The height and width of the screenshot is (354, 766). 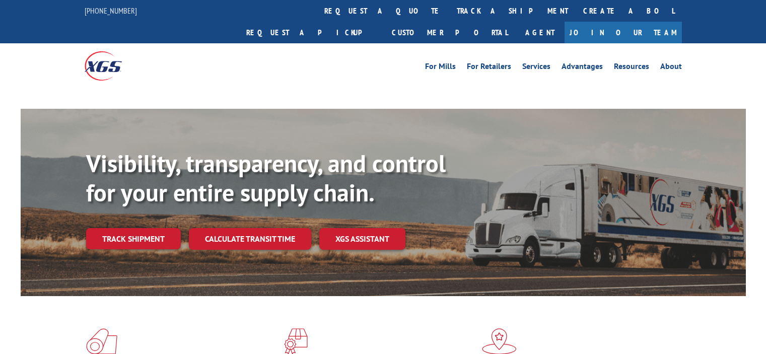 What do you see at coordinates (362, 239) in the screenshot?
I see `a: XGS ASSISTANT` at bounding box center [362, 239].